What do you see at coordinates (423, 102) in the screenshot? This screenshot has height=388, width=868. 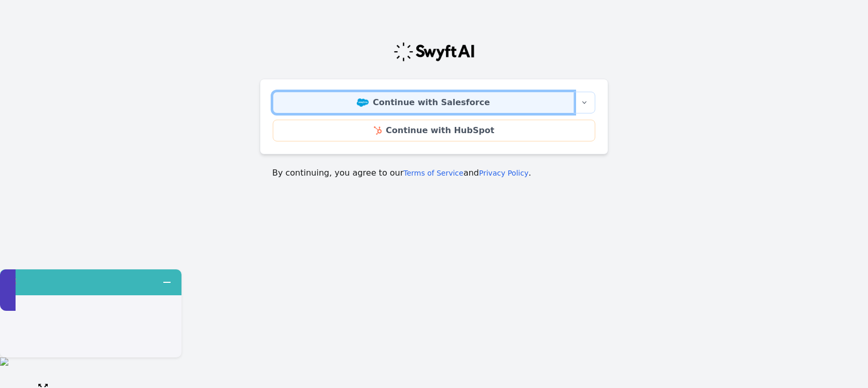 I see `a: Continue with Salesforce` at bounding box center [423, 102].